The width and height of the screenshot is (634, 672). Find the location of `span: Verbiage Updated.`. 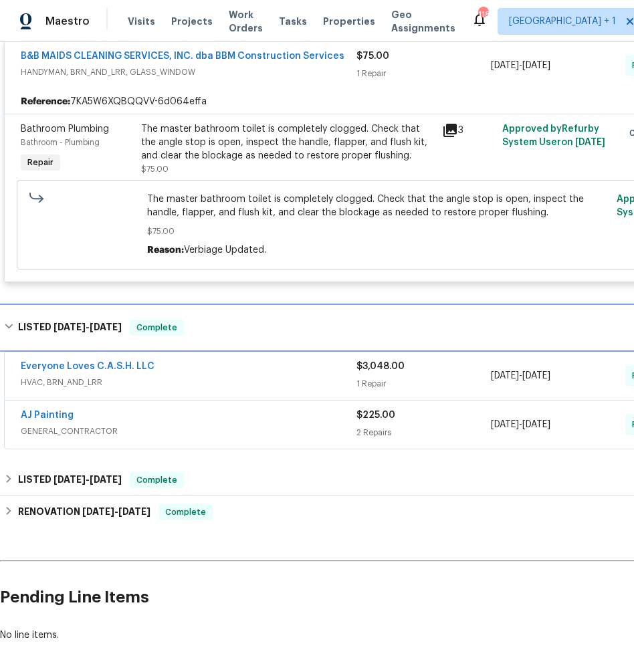

span: Verbiage Updated. is located at coordinates (225, 250).